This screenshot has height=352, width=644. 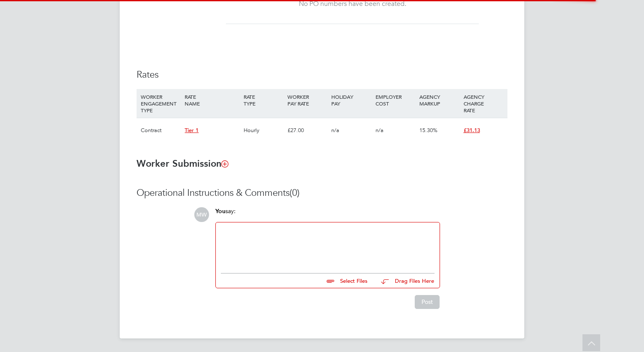 I want to click on h3: Operational Instructions & Comments, so click(x=322, y=193).